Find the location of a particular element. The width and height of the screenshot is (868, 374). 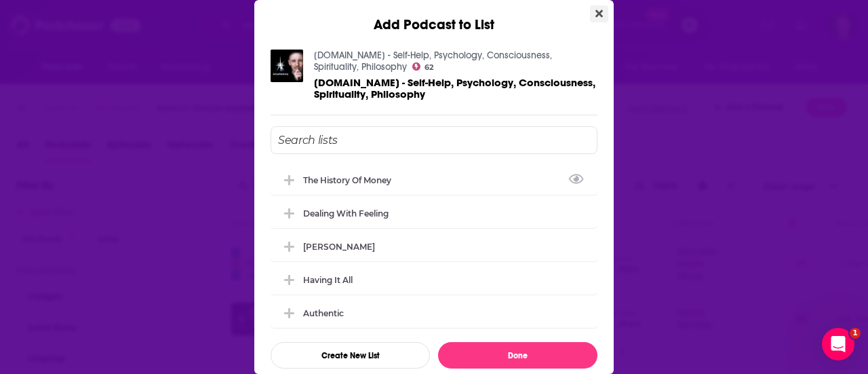

span: 62 is located at coordinates (428, 67).